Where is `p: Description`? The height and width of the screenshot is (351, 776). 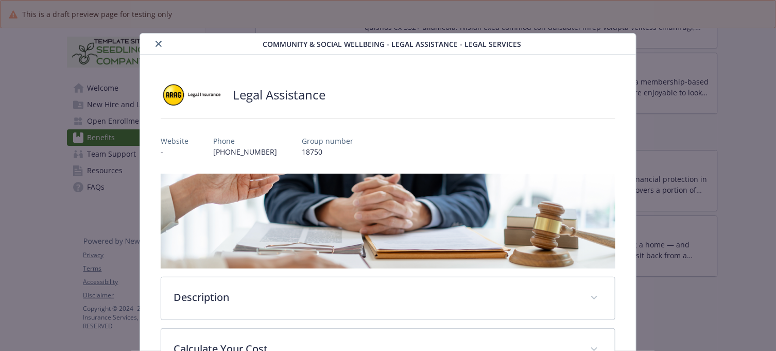
p: Description is located at coordinates (375, 297).